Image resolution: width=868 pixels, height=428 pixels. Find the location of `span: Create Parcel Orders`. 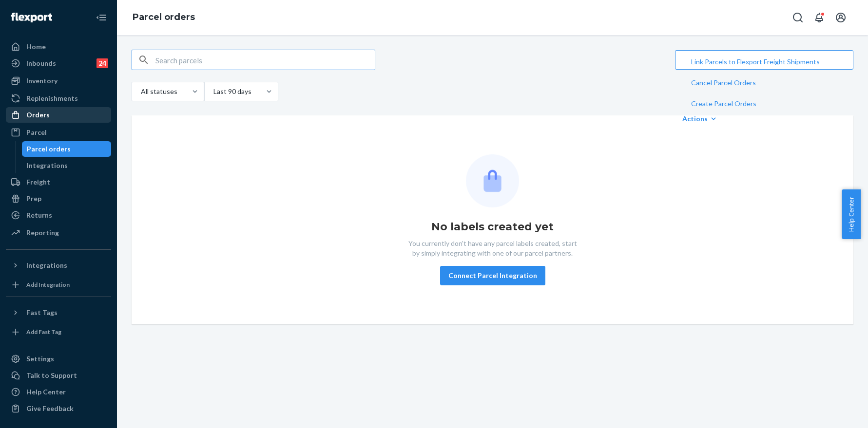

span: Create Parcel Orders is located at coordinates (756, 104).